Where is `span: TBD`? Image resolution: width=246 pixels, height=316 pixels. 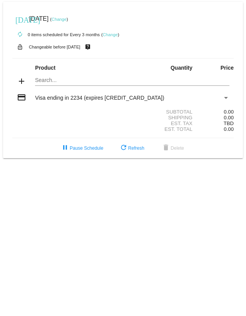 span: TBD is located at coordinates (228, 123).